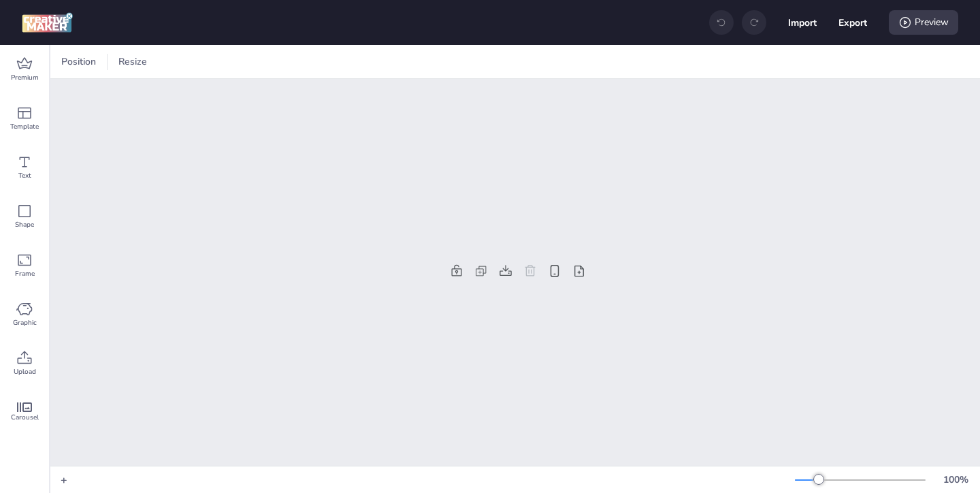  What do you see at coordinates (24, 127) in the screenshot?
I see `span: Template` at bounding box center [24, 127].